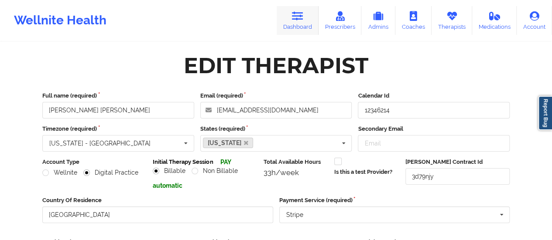 This screenshot has height=240, width=552. Describe the element at coordinates (545, 113) in the screenshot. I see `a: Report Bug` at that location.